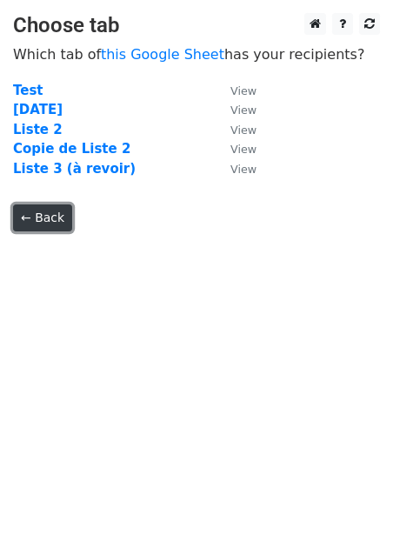  What do you see at coordinates (197, 25) in the screenshot?
I see `h3: Choose tab` at bounding box center [197, 25].